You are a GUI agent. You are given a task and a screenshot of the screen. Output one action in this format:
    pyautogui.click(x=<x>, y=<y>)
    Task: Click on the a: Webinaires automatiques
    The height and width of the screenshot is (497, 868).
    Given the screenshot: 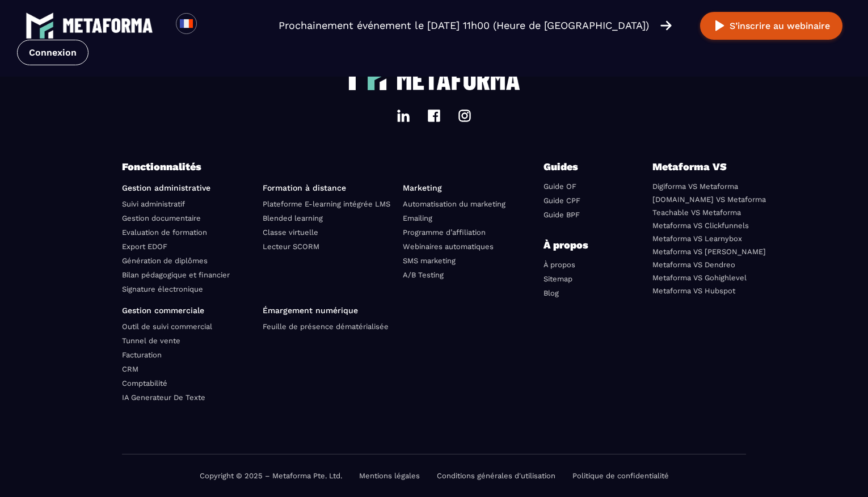 What is the action you would take?
    pyautogui.click(x=448, y=246)
    